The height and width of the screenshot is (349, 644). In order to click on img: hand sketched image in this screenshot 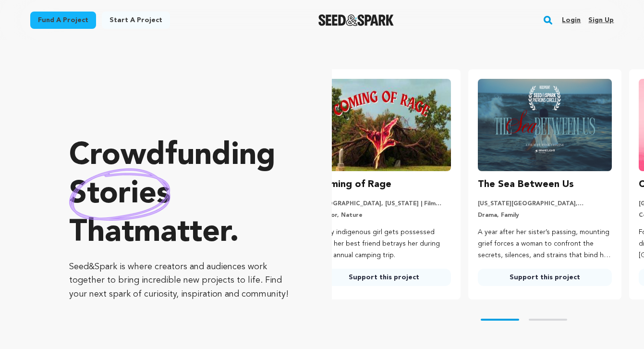, I will do `click(120, 194)`.